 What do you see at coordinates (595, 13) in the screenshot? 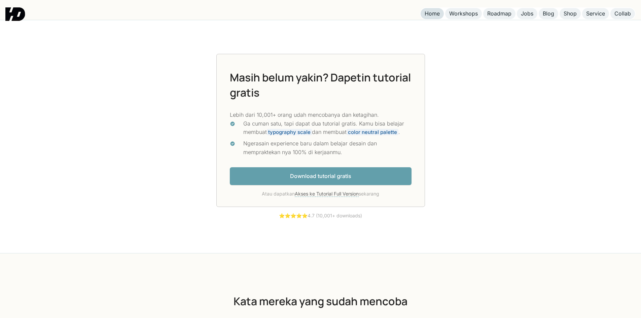
I see `a: Service` at bounding box center [595, 13].